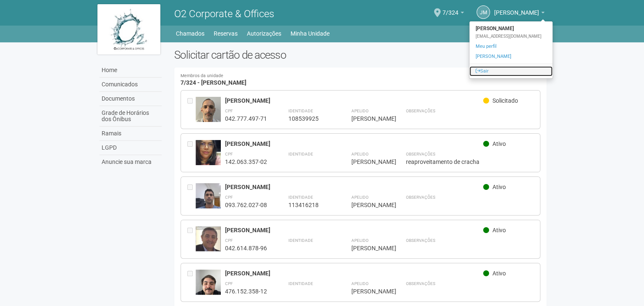 The height and width of the screenshot is (306, 644). I want to click on a: 7/324, so click(453, 14).